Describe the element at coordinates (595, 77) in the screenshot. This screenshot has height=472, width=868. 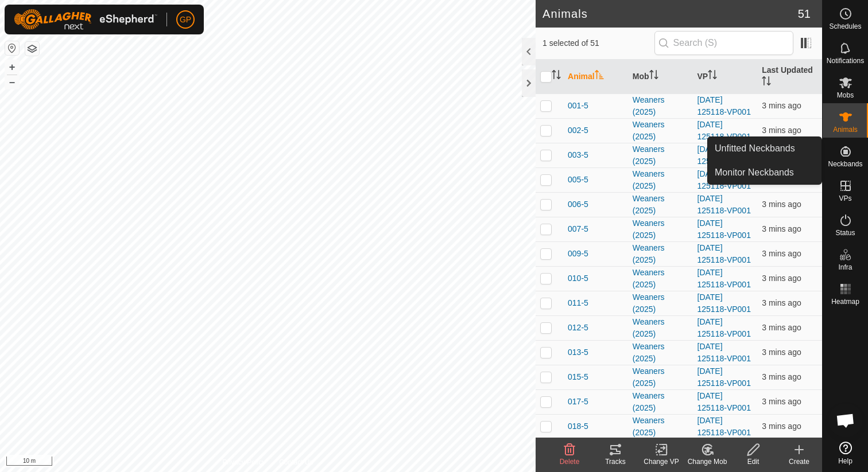
I see `th: Animal` at that location.